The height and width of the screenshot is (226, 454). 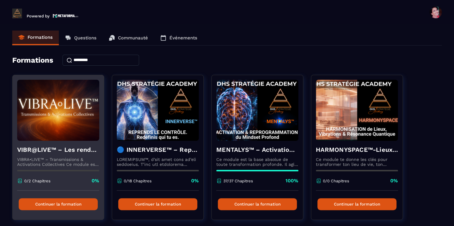 What do you see at coordinates (257, 162) in the screenshot?
I see `p: Ce module est la base absolue de toute transformation profonde. Il agit comme une activation du n...` at bounding box center [257, 162].